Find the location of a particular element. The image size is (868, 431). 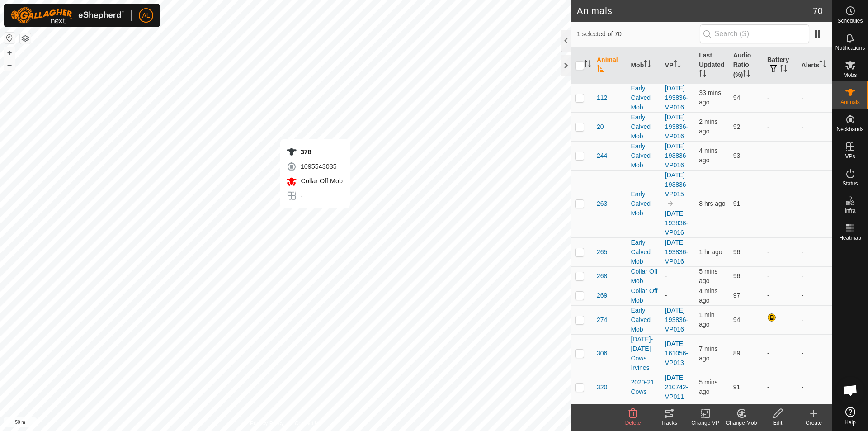

span: 22 Sept 2025, 9:42 am is located at coordinates (708, 126).